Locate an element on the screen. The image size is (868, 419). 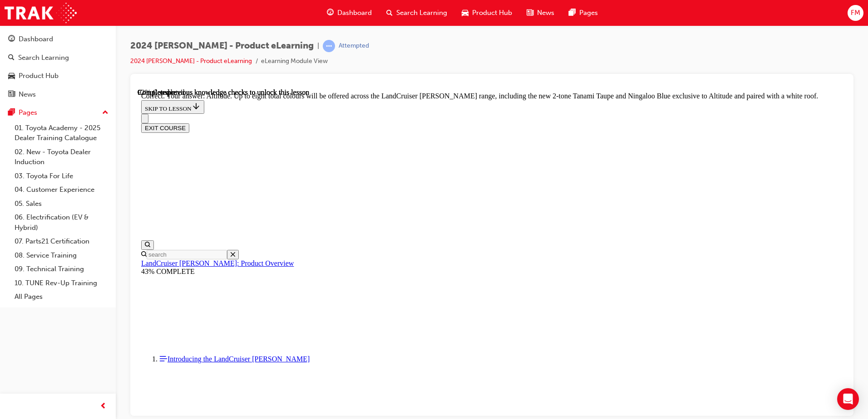
button: DashboardSearch LearningProduct HubNews is located at coordinates (58, 67).